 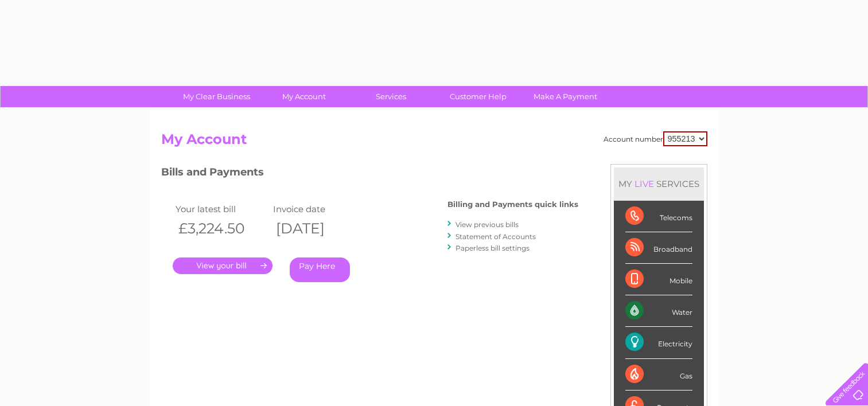 What do you see at coordinates (658, 343) in the screenshot?
I see `div: Electricity` at bounding box center [658, 343].